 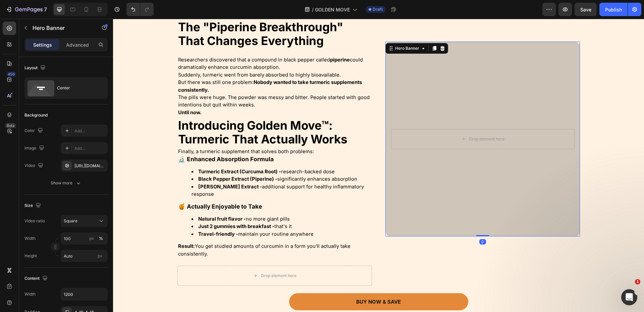 What do you see at coordinates (132, 208) in the screenshot?
I see `span: that's it` at bounding box center [132, 208].